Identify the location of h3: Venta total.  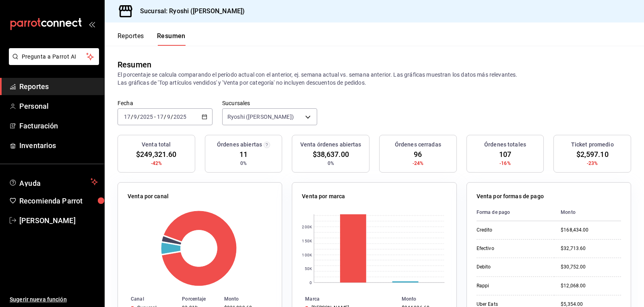
(156, 145).